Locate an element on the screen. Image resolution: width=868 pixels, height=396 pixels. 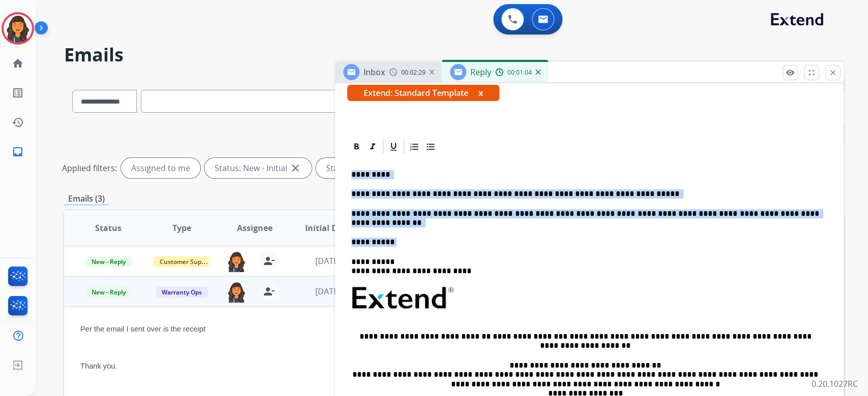
p: Per the email I sent over is the receipt is located at coordinates (380, 329).